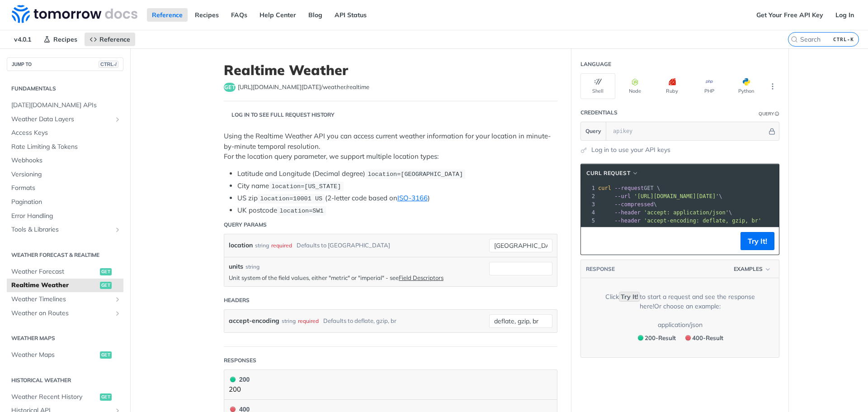  I want to click on button: Copy to clipboard, so click(592, 241).